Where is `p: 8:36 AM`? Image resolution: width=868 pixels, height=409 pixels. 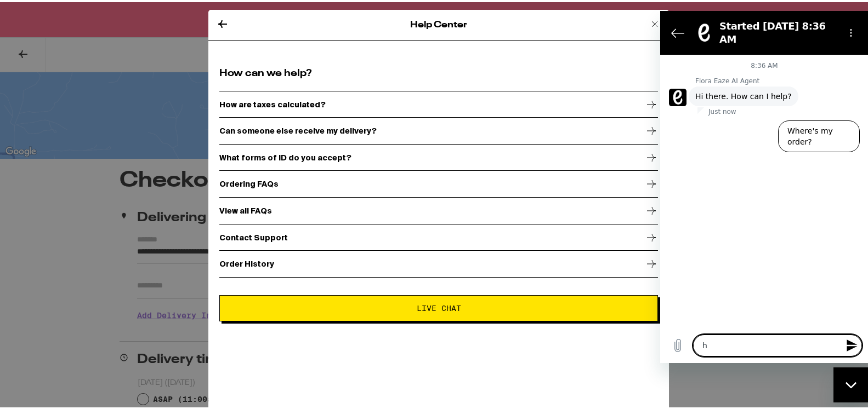
p: 8:36 AM is located at coordinates (103, 55).